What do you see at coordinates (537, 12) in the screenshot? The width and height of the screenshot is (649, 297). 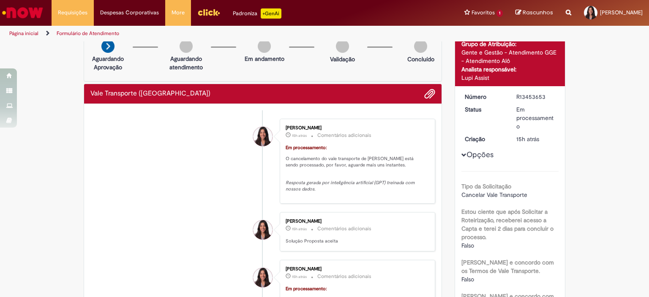 I see `span: Rascunhos` at bounding box center [537, 12].